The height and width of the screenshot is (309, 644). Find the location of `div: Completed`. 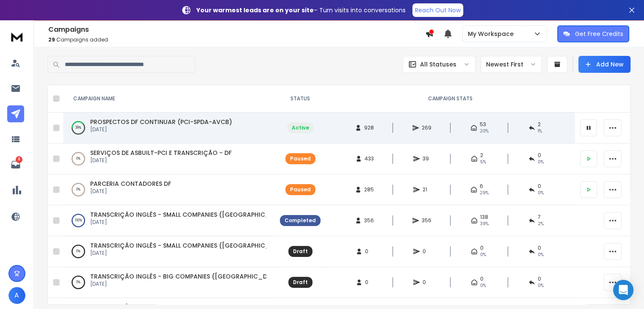

div: Completed is located at coordinates (301, 220).